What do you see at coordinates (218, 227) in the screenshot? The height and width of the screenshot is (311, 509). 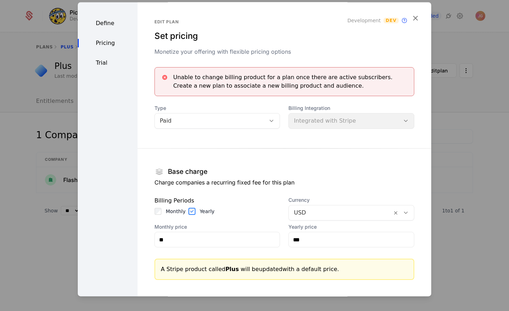 I see `label: Monthly price` at bounding box center [218, 227].